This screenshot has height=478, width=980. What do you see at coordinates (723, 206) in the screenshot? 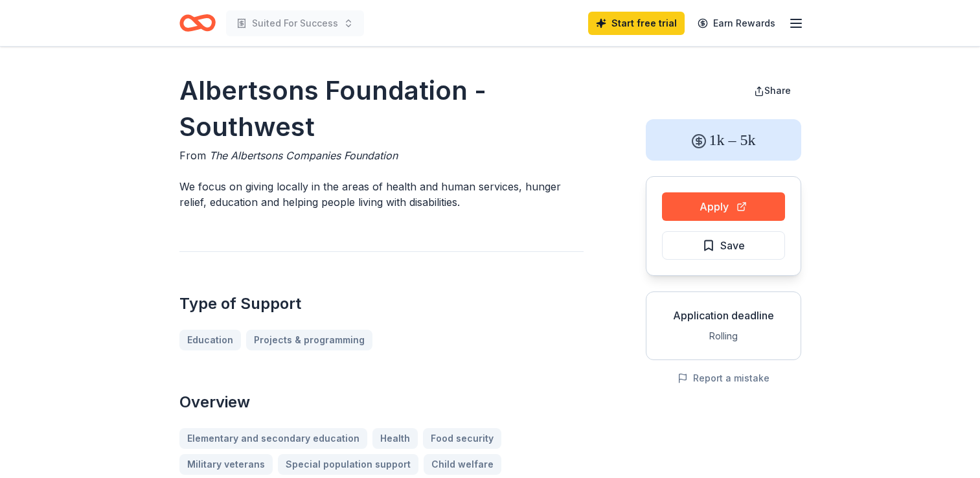
I see `button: Apply` at bounding box center [723, 206].